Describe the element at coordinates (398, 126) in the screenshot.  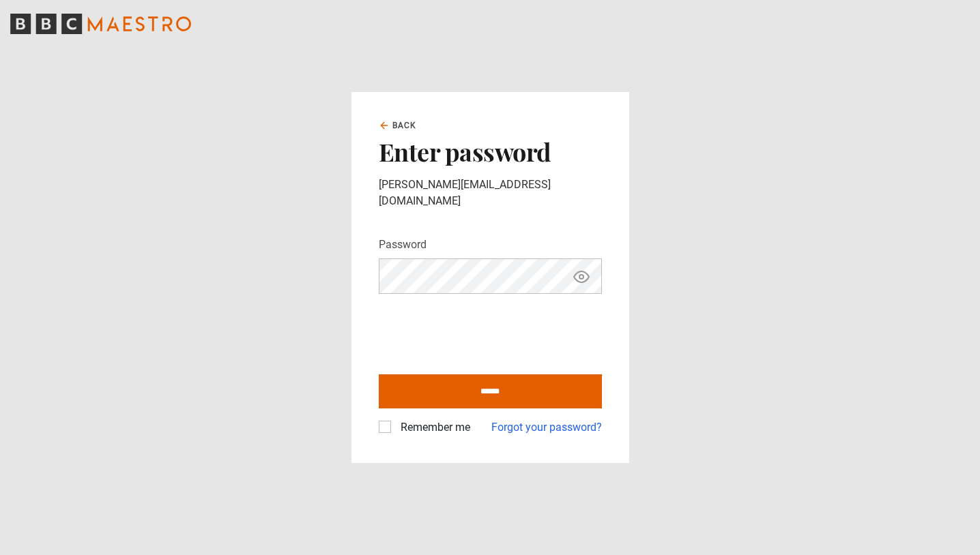
I see `a: Back` at that location.